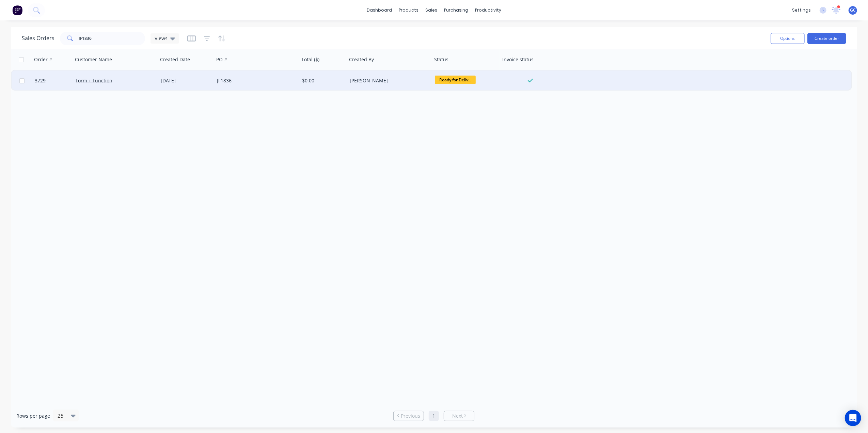 The image size is (868, 433). What do you see at coordinates (409, 416) in the screenshot?
I see `a: Previous page` at bounding box center [409, 416].